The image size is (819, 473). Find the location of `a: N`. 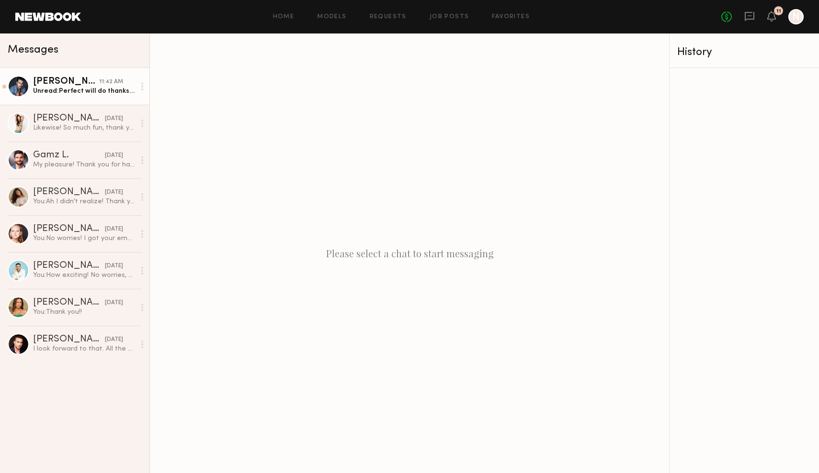

a: N is located at coordinates (796, 17).